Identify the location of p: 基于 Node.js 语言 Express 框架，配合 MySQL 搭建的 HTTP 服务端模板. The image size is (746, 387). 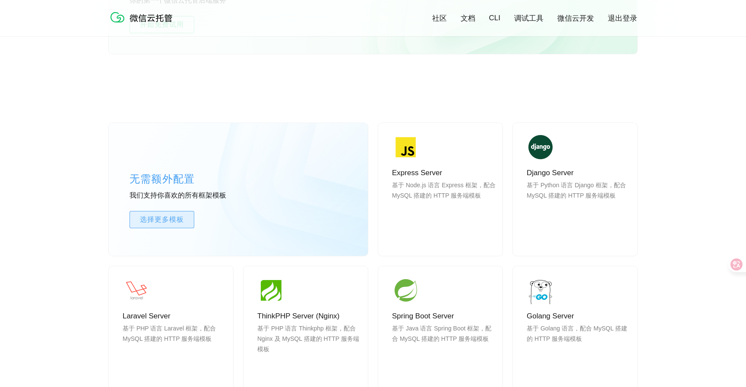
(444, 201).